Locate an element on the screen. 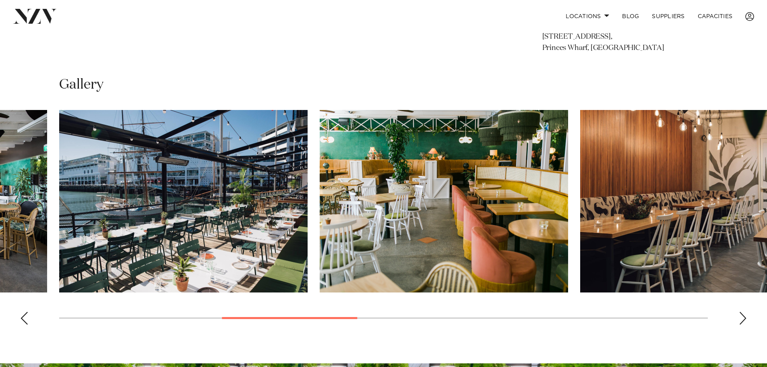 The width and height of the screenshot is (767, 367). img: nzv-logo.png is located at coordinates (35, 16).